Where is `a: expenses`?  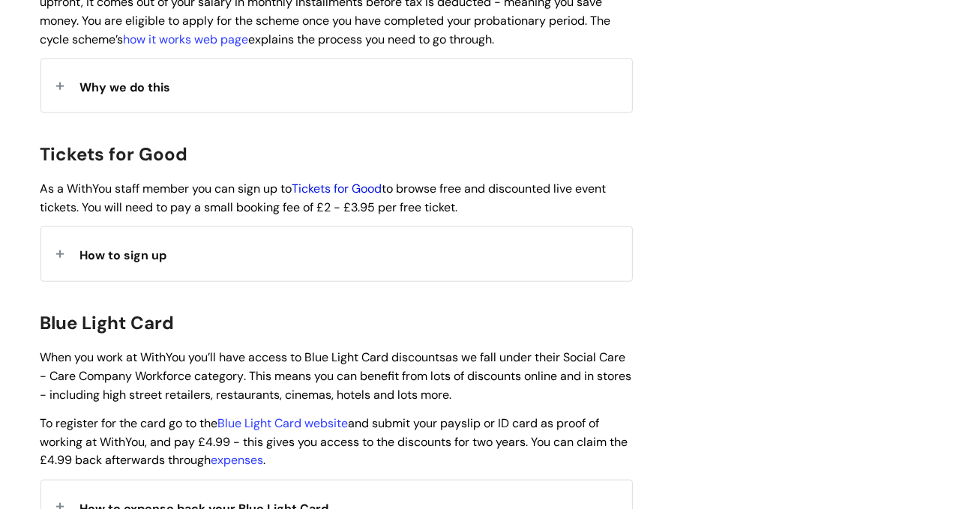 a: expenses is located at coordinates (238, 459).